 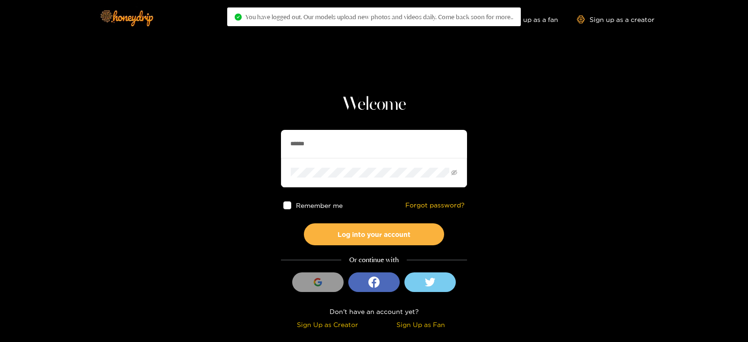 I want to click on span: You have logged out. Our models upload new photos and videos daily. Come back soon for more.., so click(x=379, y=17).